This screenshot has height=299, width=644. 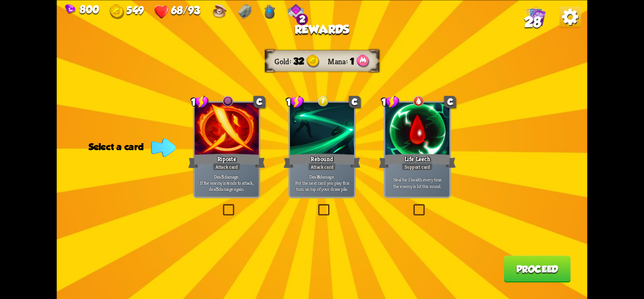 I want to click on div: Rebound, so click(x=322, y=160).